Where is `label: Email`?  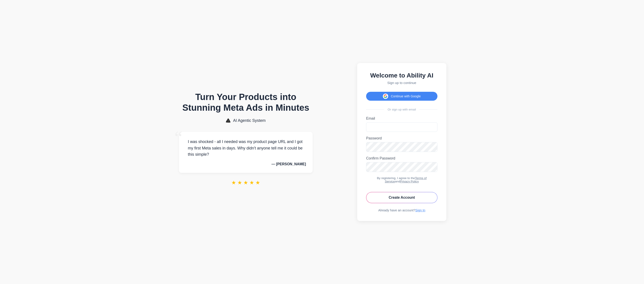
label: Email is located at coordinates (402, 118).